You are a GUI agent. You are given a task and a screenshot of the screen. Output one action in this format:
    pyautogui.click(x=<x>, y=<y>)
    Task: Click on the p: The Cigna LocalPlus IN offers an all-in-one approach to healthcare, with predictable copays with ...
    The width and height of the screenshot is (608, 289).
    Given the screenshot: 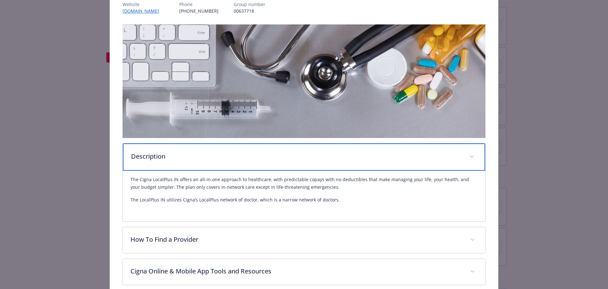 What is the action you would take?
    pyautogui.click(x=304, y=183)
    